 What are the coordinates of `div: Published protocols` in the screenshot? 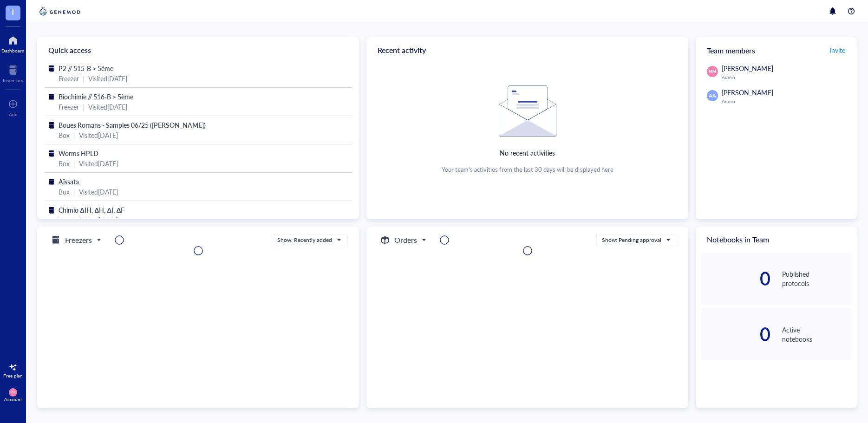 It's located at (816, 279).